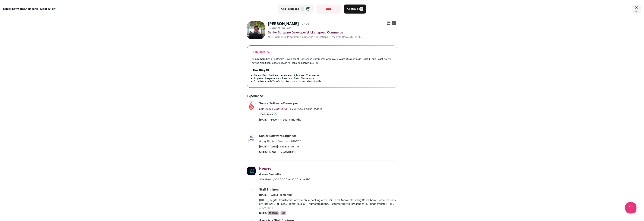 This screenshot has height=221, width=644. I want to click on span: AI summary:, so click(259, 59).